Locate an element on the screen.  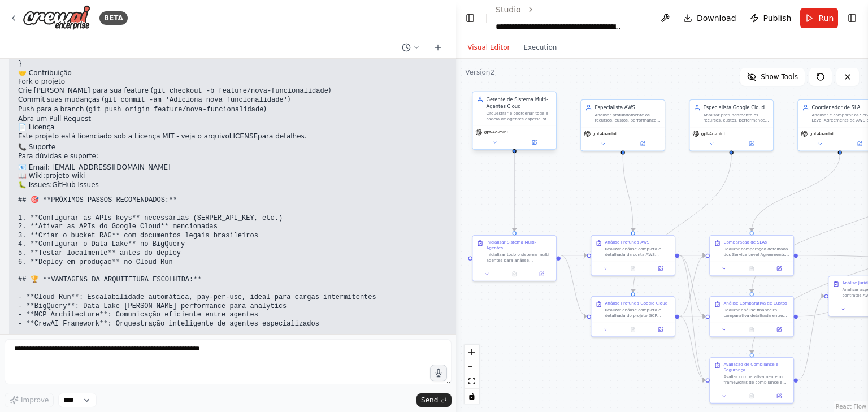
span: Show Tools is located at coordinates (779, 77).